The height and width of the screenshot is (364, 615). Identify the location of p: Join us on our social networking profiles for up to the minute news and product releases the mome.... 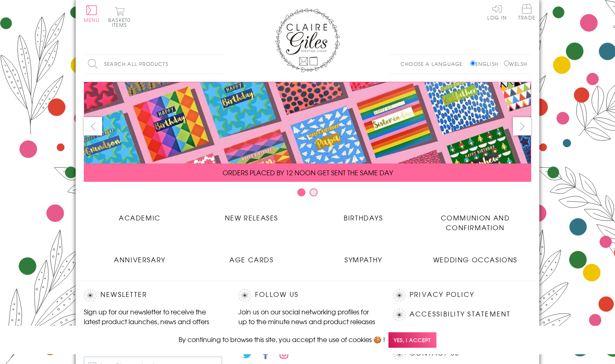
(307, 321).